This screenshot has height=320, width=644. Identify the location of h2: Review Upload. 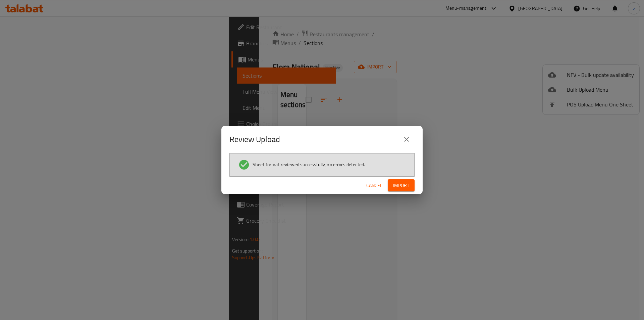
(255, 139).